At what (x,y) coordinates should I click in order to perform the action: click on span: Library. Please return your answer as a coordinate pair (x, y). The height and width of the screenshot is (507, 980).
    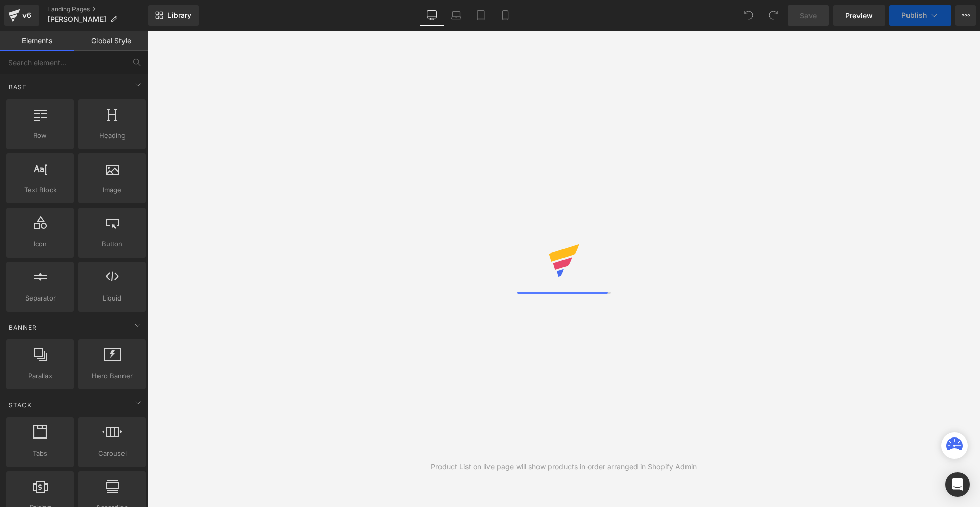
    Looking at the image, I should click on (179, 15).